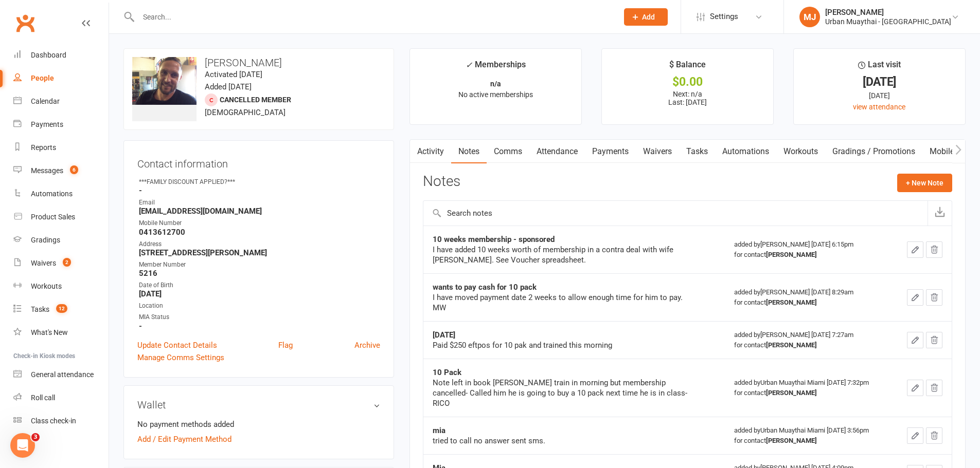  Describe the element at coordinates (45, 101) in the screenshot. I see `div: Calendar` at that location.